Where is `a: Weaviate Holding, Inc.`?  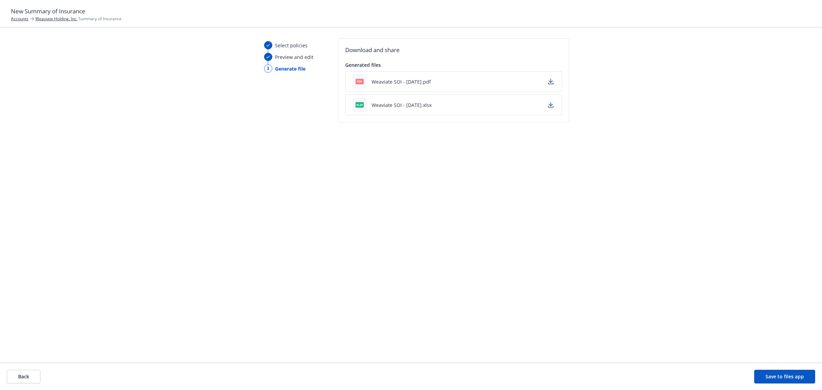 a: Weaviate Holding, Inc. is located at coordinates (56, 19).